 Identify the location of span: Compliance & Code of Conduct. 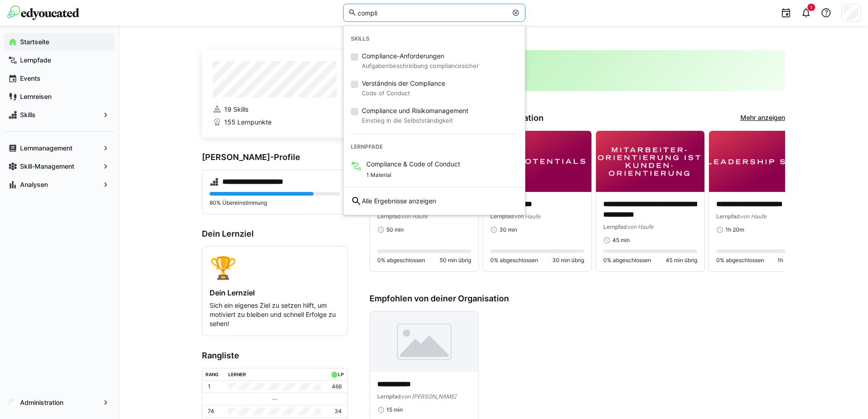
(413, 164).